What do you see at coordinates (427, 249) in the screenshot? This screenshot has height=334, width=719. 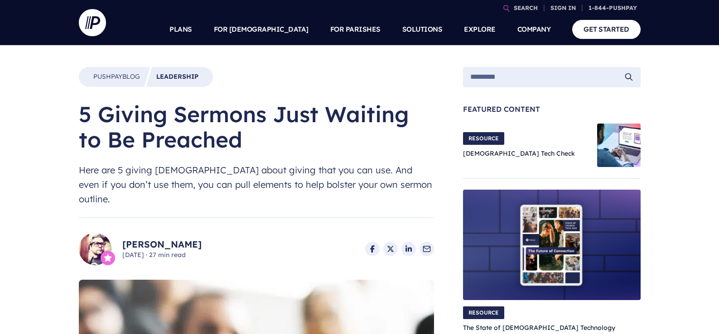 I see `a: Share via Email` at bounding box center [427, 249].